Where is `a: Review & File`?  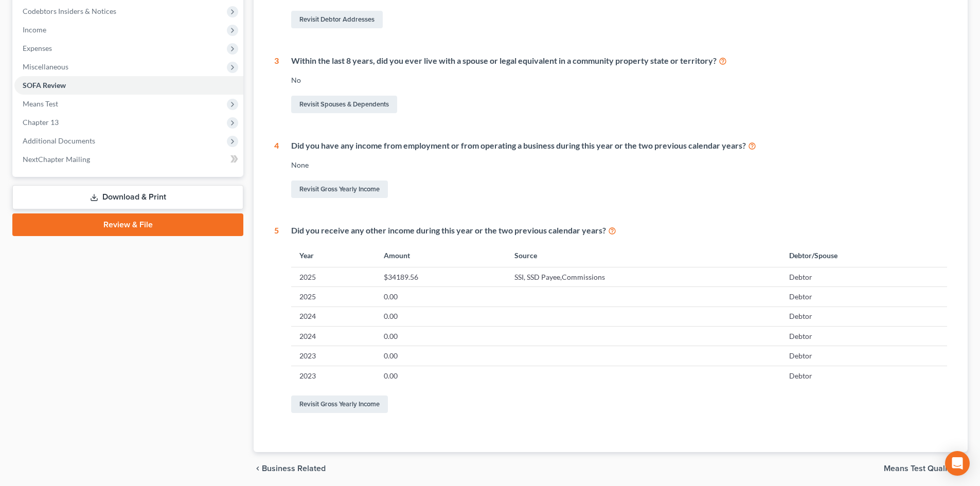 a: Review & File is located at coordinates (128, 225).